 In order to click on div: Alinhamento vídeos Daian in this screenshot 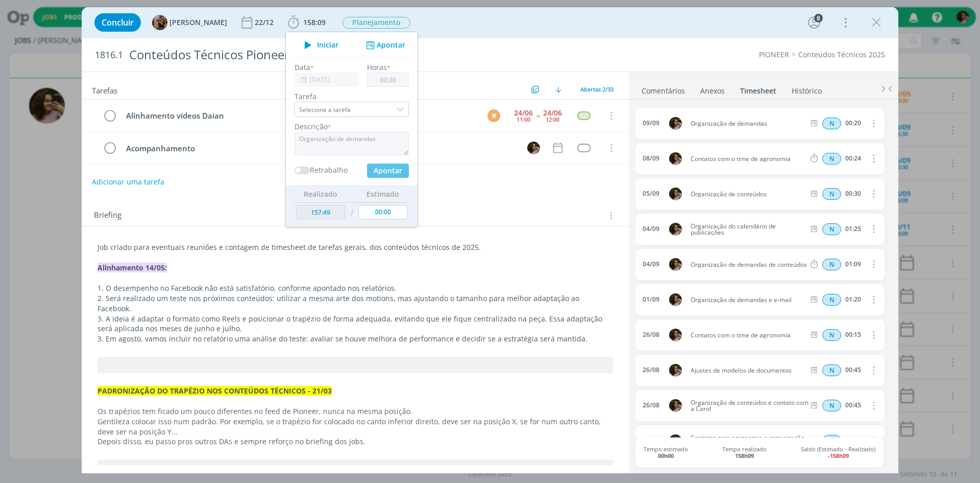, I will do `click(300, 115)`.